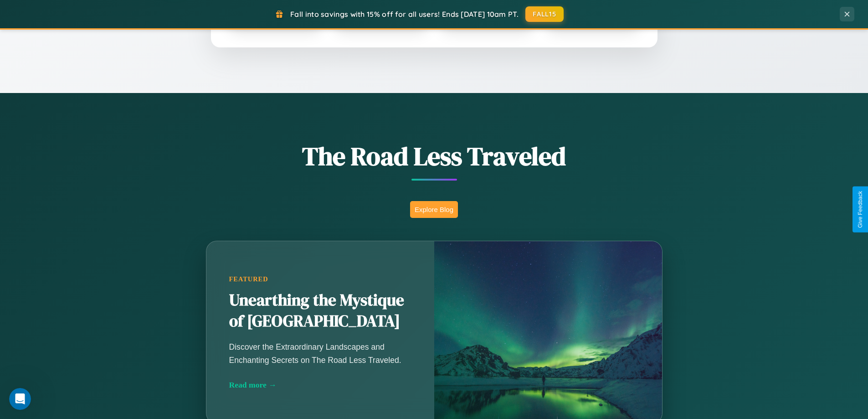 This screenshot has height=419, width=868. Describe the element at coordinates (321, 385) in the screenshot. I see `div: Read more →` at that location.